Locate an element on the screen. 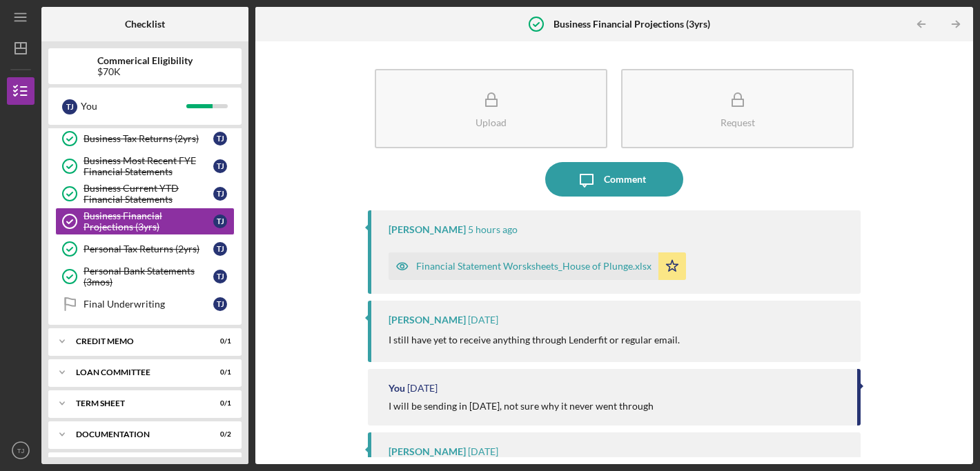  div: Business Current YTD Financial Statements is located at coordinates (148, 194).